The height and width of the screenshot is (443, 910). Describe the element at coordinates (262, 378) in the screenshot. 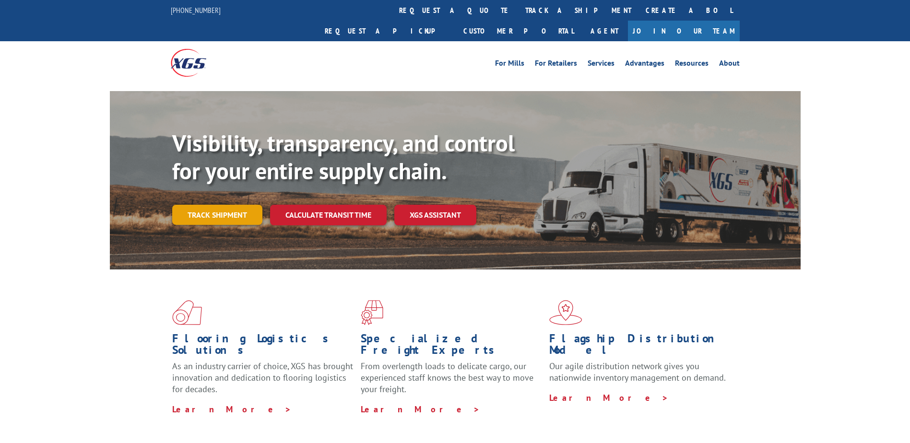

I see `span: As an industry carrier of choice, XGS has brought innovation and dedication to flooring logistics...` at that location.